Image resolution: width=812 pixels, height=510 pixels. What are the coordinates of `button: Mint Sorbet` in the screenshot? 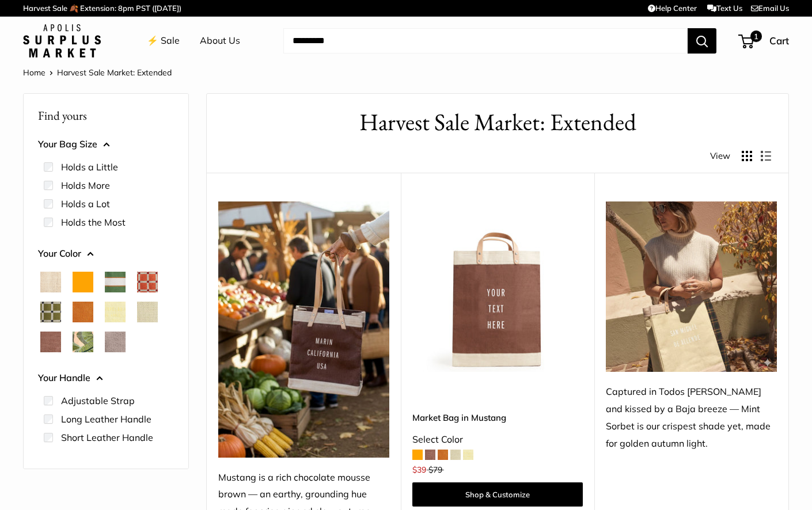 It's located at (148, 312).